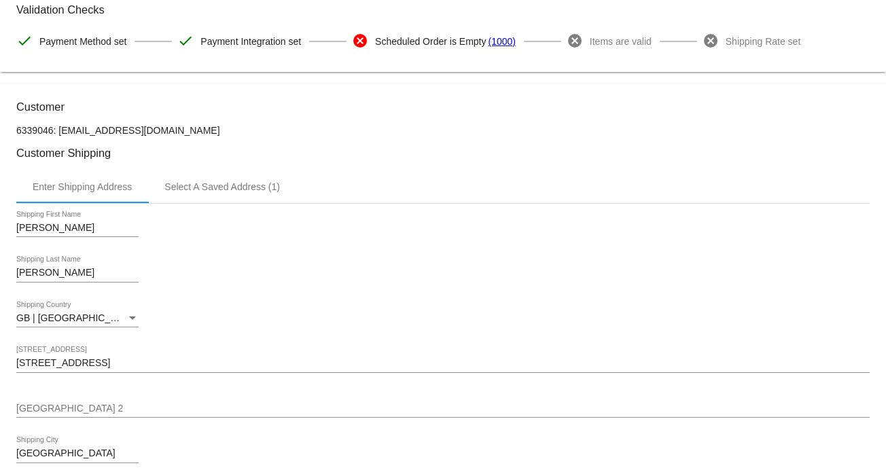  I want to click on input: Shipping Street 1, so click(443, 364).